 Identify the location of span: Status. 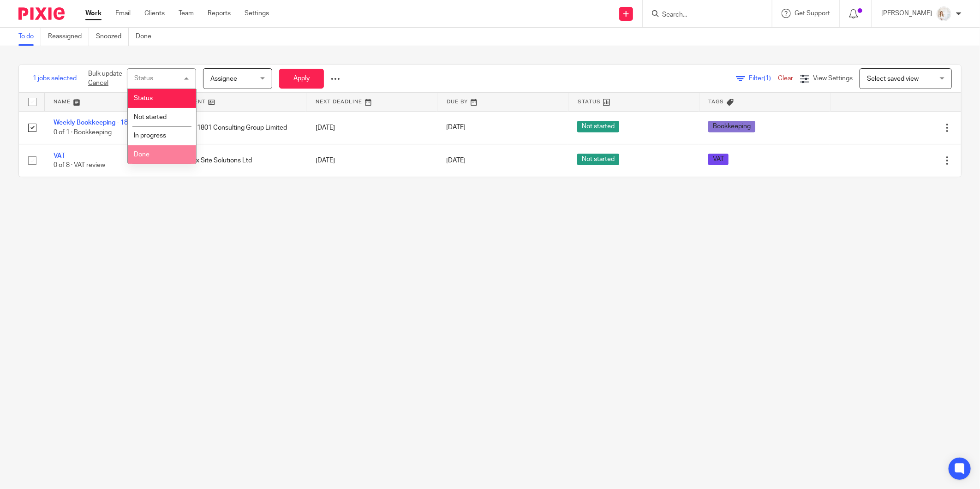
(143, 98).